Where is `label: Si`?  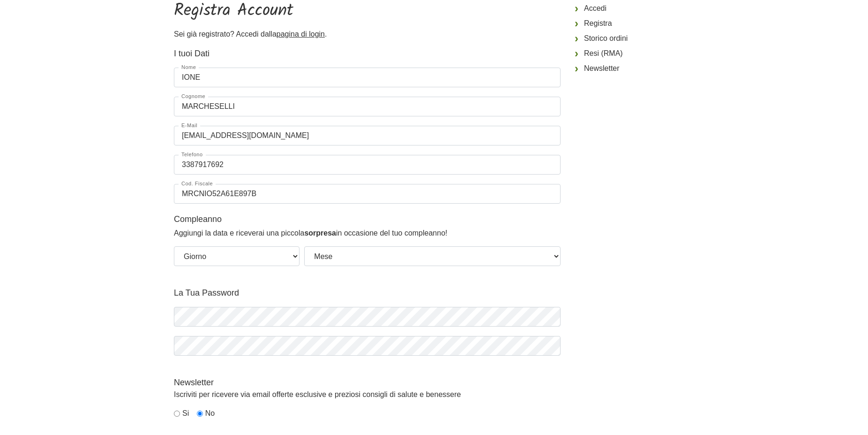
label: Si is located at coordinates (185, 414).